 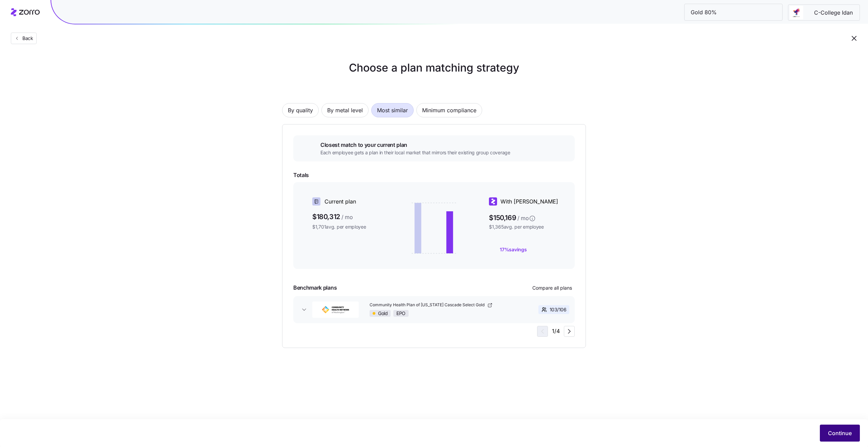 What do you see at coordinates (350, 227) in the screenshot?
I see `span: $1,701 avg. per employee` at bounding box center [350, 227].